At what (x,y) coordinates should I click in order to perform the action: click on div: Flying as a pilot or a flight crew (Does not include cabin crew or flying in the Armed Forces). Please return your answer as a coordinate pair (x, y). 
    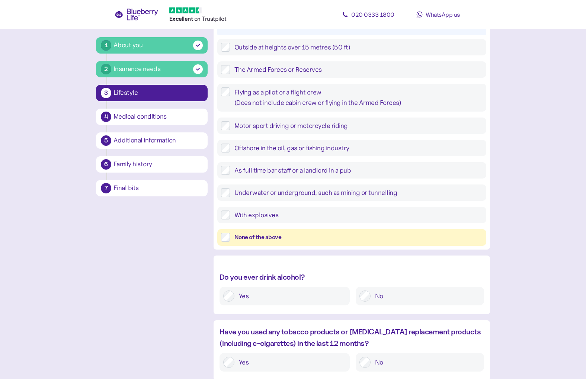
    Looking at the image, I should click on (358, 97).